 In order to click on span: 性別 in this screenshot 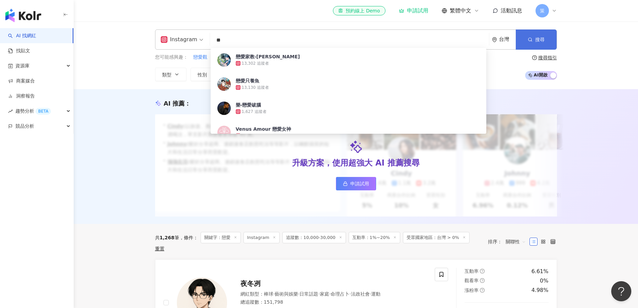, I will do `click(202, 75)`.